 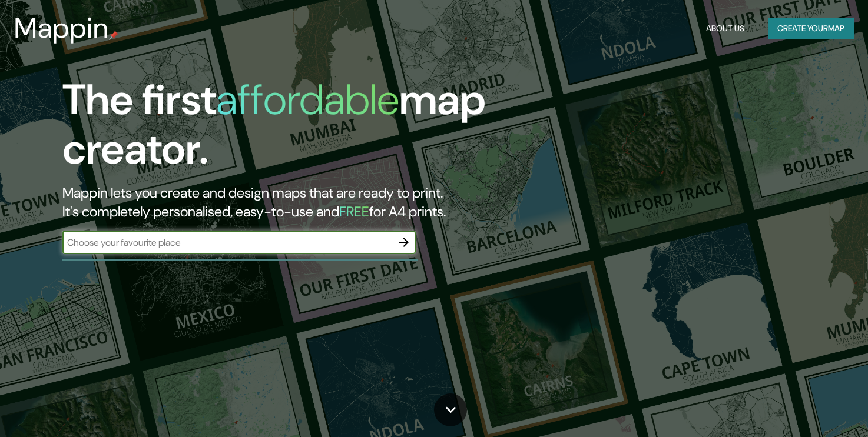 I want to click on button: Create yourmap, so click(x=811, y=29).